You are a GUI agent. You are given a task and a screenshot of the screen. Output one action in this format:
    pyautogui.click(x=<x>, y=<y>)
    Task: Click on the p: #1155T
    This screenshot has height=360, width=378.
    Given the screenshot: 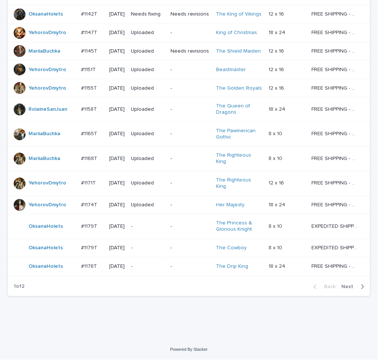 What is the action you would take?
    pyautogui.click(x=90, y=87)
    